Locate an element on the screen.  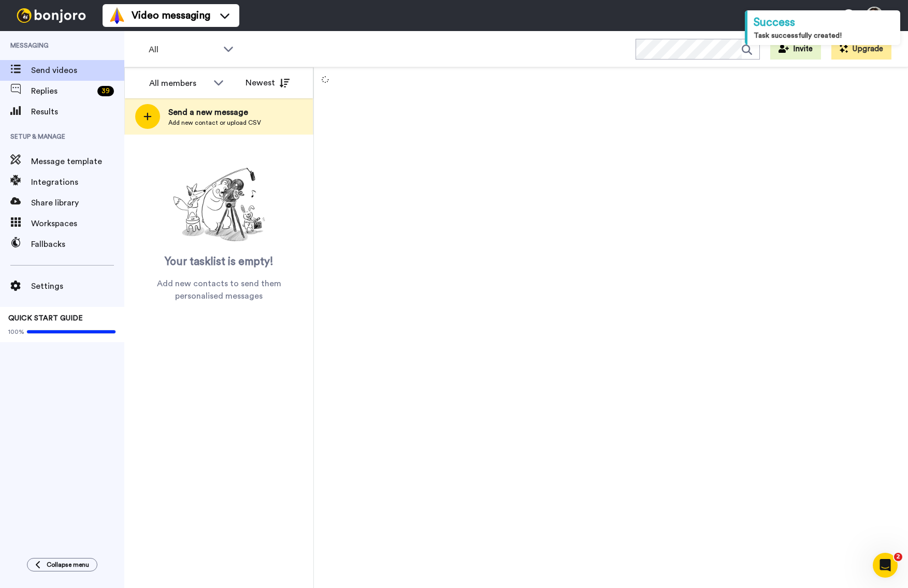
span: Your tasklist is empty! is located at coordinates (219, 262).